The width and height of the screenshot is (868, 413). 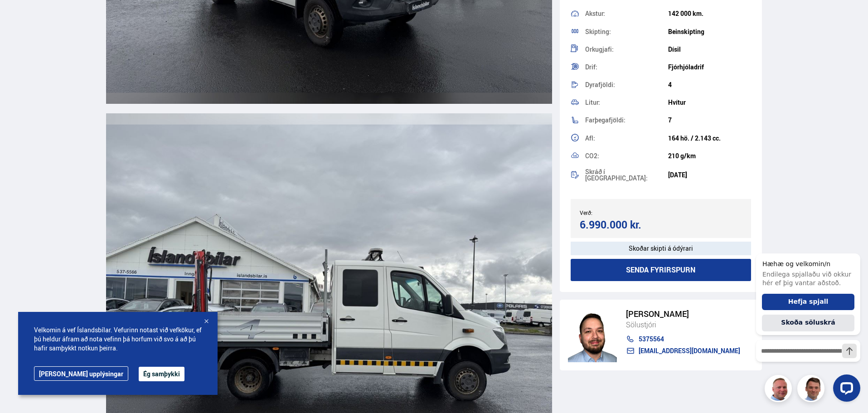 What do you see at coordinates (627, 156) in the screenshot?
I see `div: CO2:` at bounding box center [627, 156].